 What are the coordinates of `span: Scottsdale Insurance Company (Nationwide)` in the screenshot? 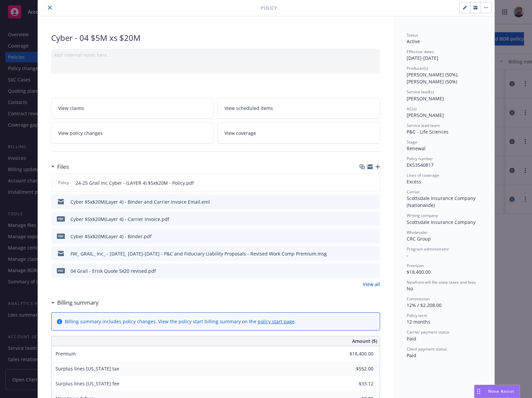 It's located at (442, 202).